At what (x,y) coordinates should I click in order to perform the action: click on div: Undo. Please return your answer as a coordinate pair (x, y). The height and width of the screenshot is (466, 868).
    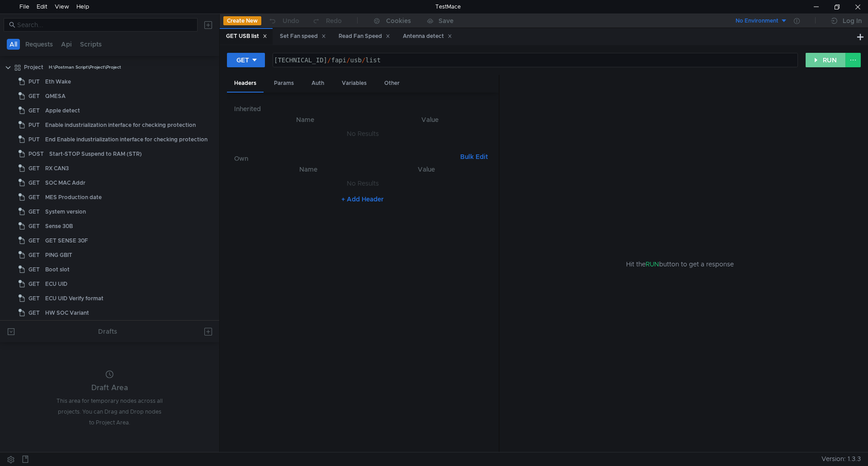
    Looking at the image, I should click on (291, 21).